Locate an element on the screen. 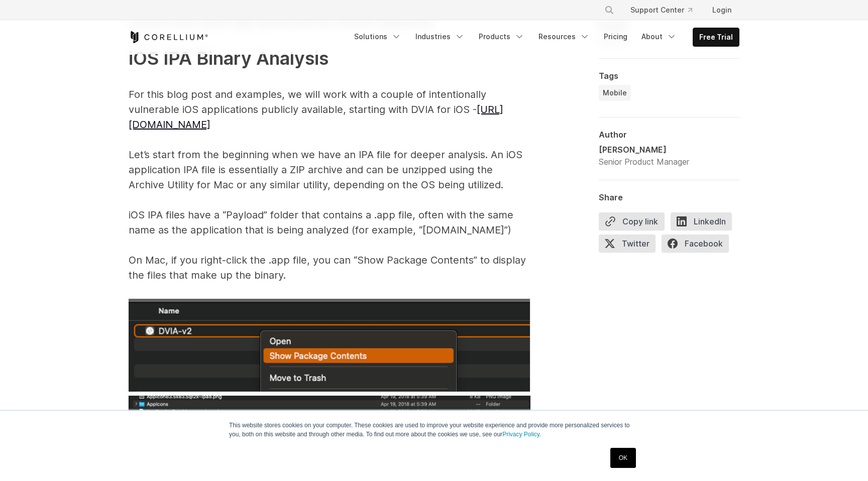 This screenshot has height=481, width=868. a: OK is located at coordinates (622, 458).